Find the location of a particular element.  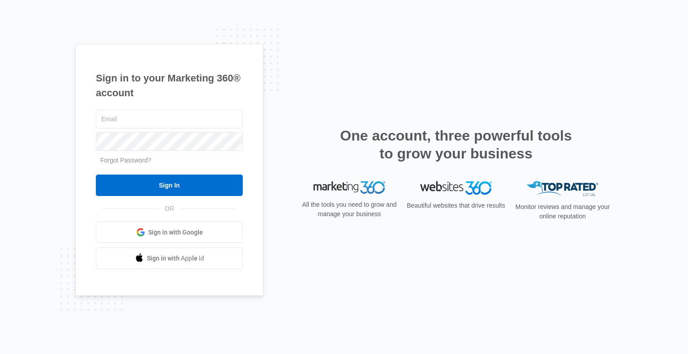

p: Monitor reviews and manage your online reputation is located at coordinates (562, 212).